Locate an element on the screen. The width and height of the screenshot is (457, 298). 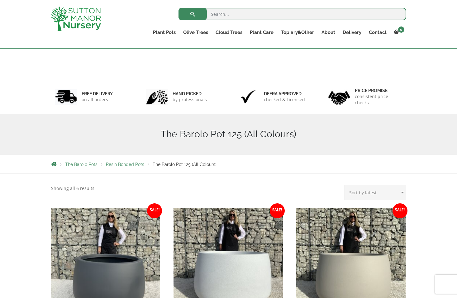
p: by professionals is located at coordinates (190, 100).